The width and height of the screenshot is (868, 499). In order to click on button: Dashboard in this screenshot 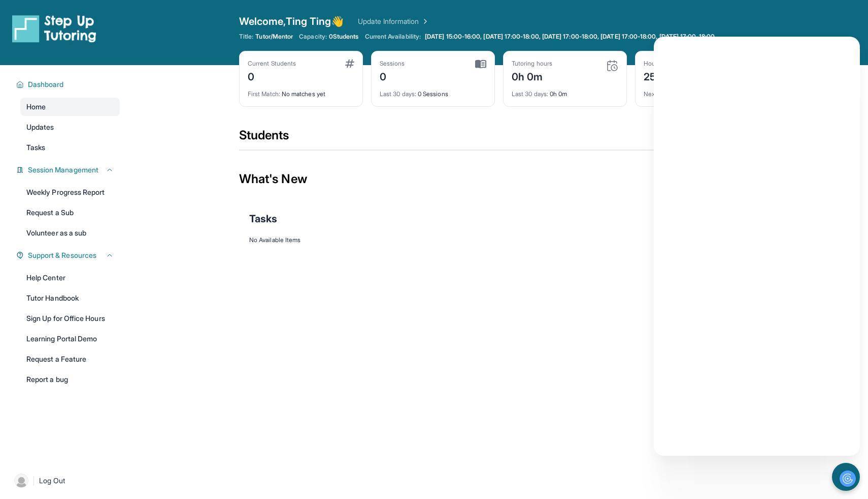, I will do `click(69, 84)`.